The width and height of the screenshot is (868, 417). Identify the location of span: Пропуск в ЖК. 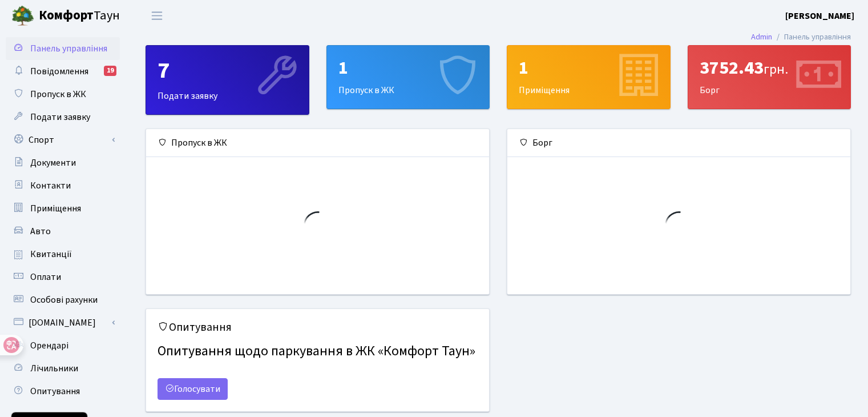
(58, 94).